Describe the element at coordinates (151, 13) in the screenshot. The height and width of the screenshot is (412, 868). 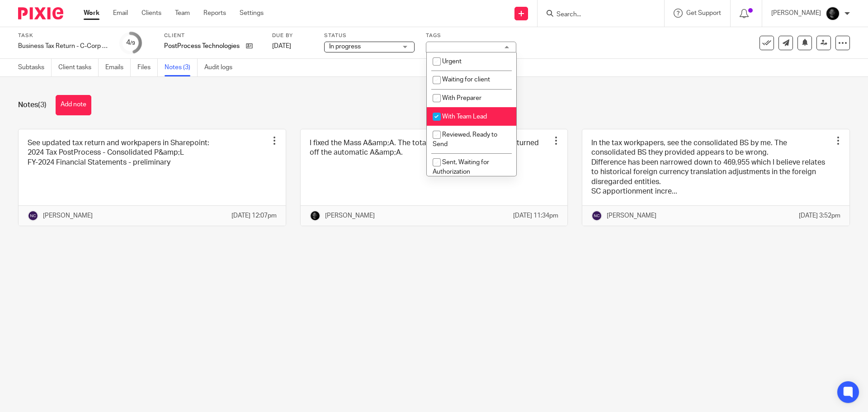
I see `a: Clients` at that location.